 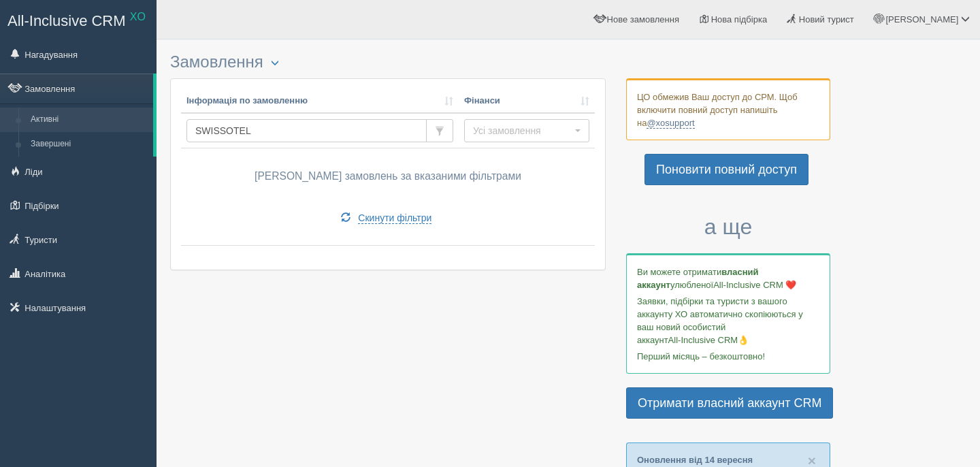 What do you see at coordinates (727, 170) in the screenshot?
I see `a: Поновити повний доступ` at bounding box center [727, 170].